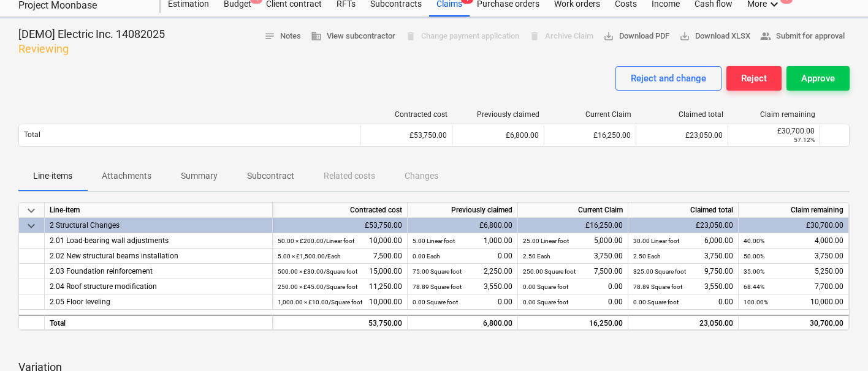  What do you see at coordinates (802, 36) in the screenshot?
I see `button: Submit for approval` at bounding box center [802, 36].